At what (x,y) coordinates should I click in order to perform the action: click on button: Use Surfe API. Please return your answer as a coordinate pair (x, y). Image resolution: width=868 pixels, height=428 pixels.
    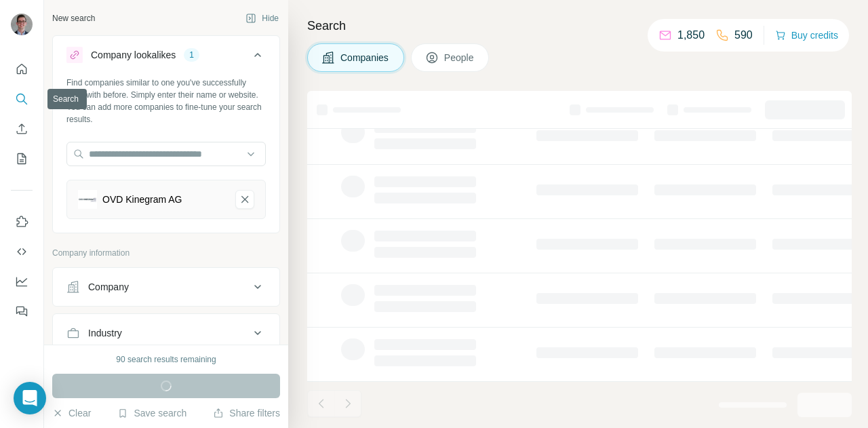
    Looking at the image, I should click on (22, 252).